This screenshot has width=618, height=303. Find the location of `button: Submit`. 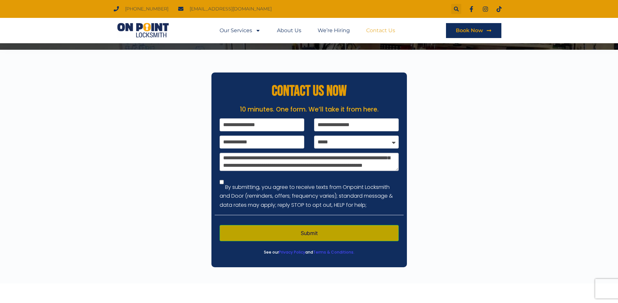

button: Submit is located at coordinates (309, 233).